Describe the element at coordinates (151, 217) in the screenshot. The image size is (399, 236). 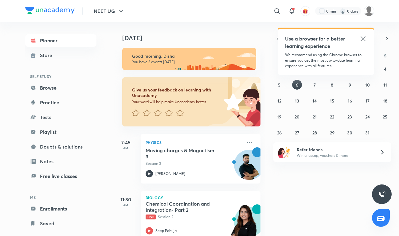
I see `span: Live` at that location.